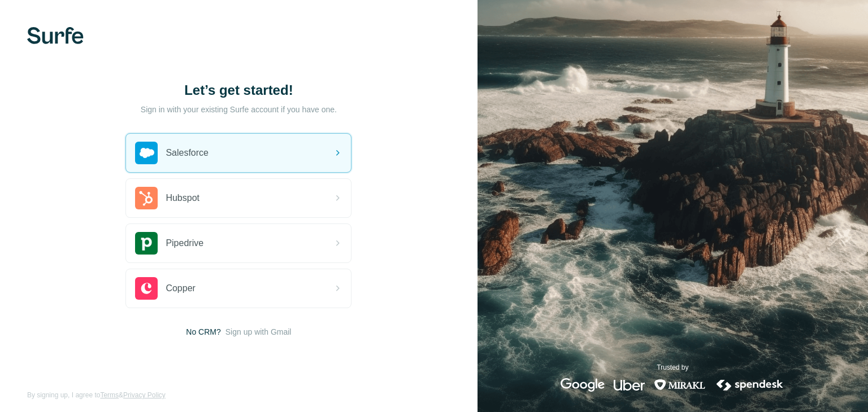 The height and width of the screenshot is (412, 868). I want to click on span: Salesforce, so click(187, 153).